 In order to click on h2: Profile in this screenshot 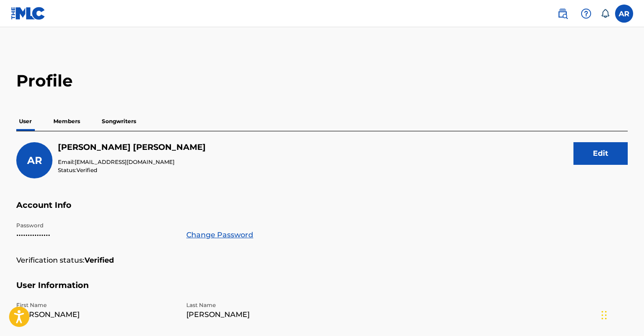, I will do `click(322, 80)`.